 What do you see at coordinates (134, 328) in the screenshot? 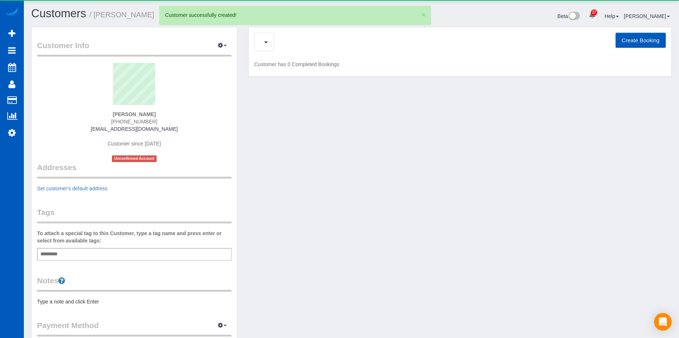
I see `legend: Payment Method` at bounding box center [134, 328].